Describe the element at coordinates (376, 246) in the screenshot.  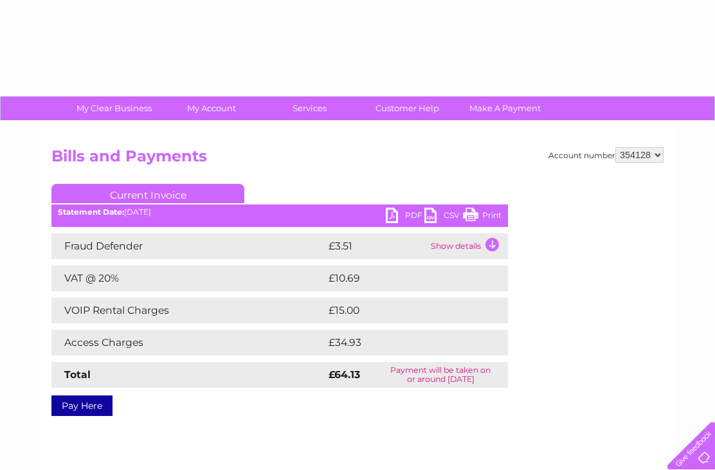
I see `td: £3.51` at that location.